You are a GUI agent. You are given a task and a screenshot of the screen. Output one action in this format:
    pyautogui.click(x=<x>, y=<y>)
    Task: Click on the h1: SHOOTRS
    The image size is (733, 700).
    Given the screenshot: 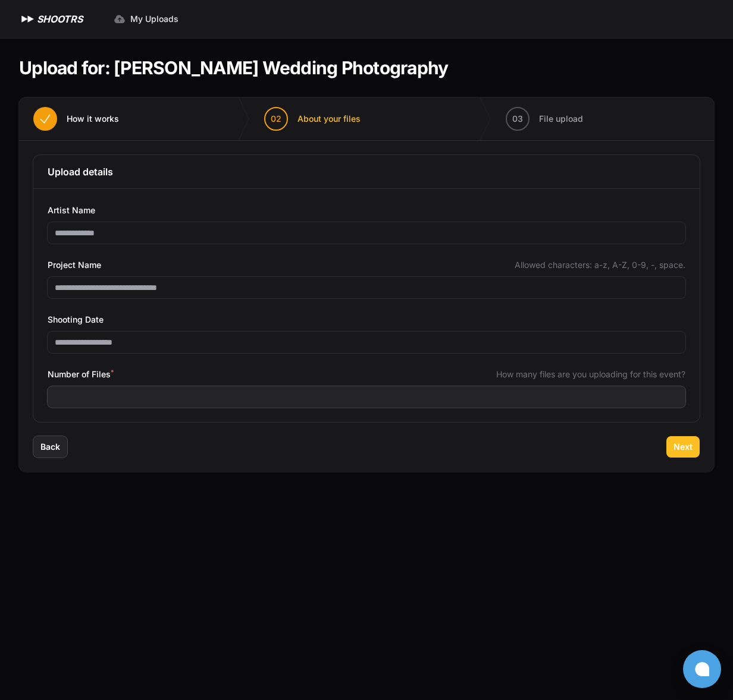 What is the action you would take?
    pyautogui.click(x=60, y=19)
    